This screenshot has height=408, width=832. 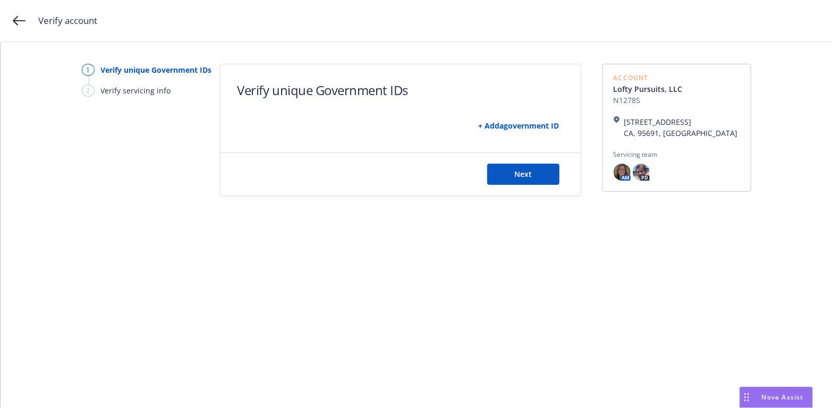 I want to click on button: Nova Assist, so click(x=776, y=397).